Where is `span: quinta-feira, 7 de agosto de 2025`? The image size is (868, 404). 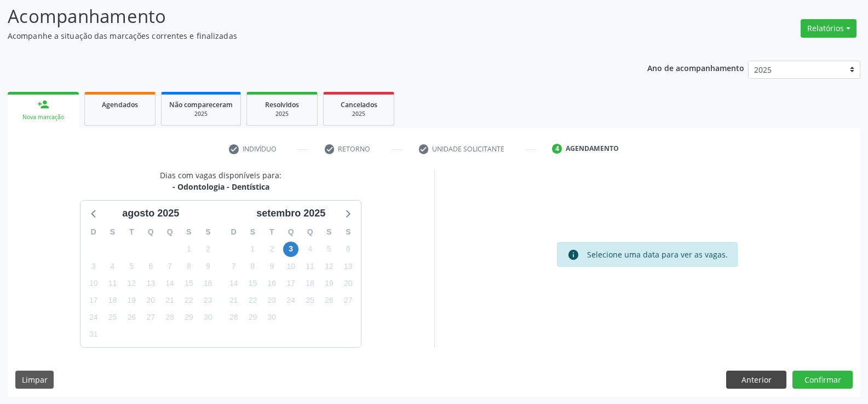
span: quinta-feira, 7 de agosto de 2025 is located at coordinates (170, 267).